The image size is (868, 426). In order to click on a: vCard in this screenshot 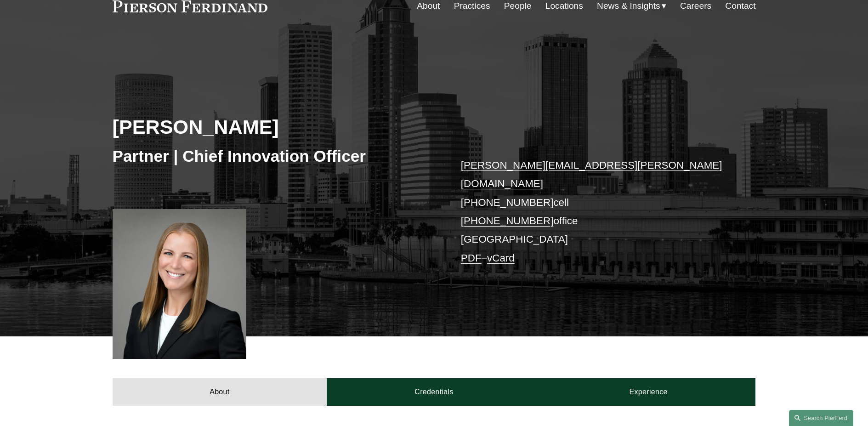, I will do `click(501, 258)`.